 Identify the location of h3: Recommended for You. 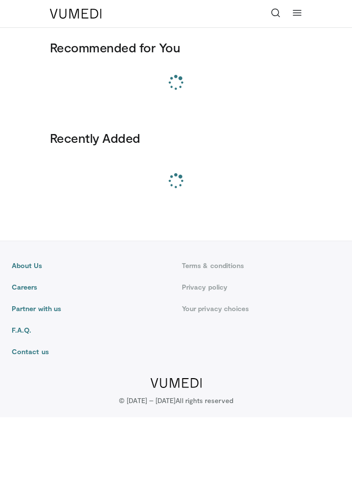
(176, 47).